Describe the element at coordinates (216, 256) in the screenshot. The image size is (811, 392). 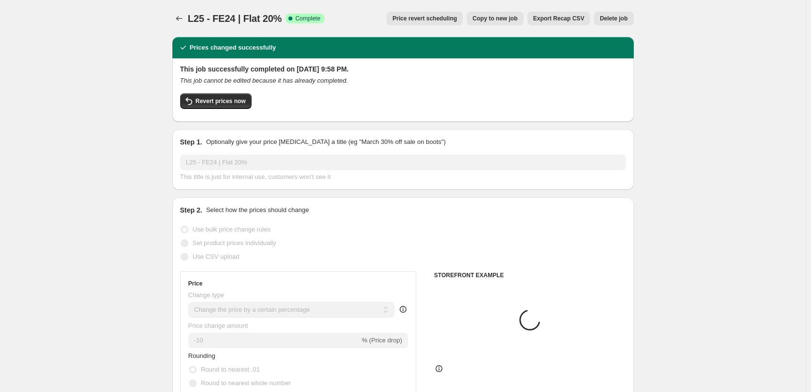
I see `span: Use CSV upload` at that location.